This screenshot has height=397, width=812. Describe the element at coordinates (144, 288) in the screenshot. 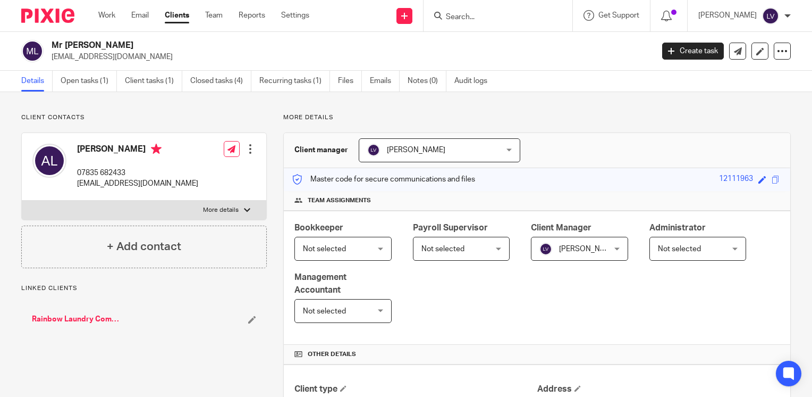

I see `p: Linked clients` at that location.